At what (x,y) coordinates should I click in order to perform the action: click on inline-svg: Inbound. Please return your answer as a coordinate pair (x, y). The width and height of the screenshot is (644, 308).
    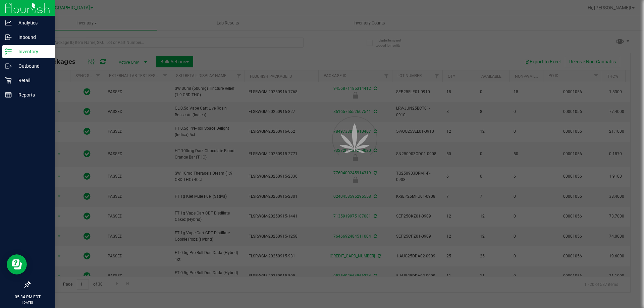
    Looking at the image, I should click on (8, 37).